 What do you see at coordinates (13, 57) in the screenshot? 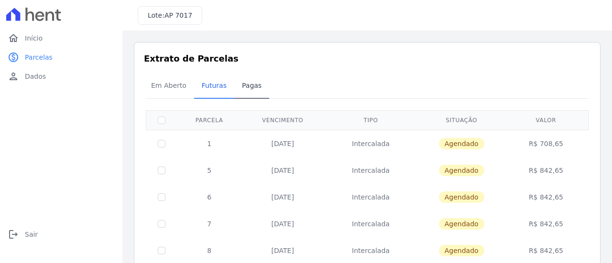
I see `i: paid` at bounding box center [13, 57].